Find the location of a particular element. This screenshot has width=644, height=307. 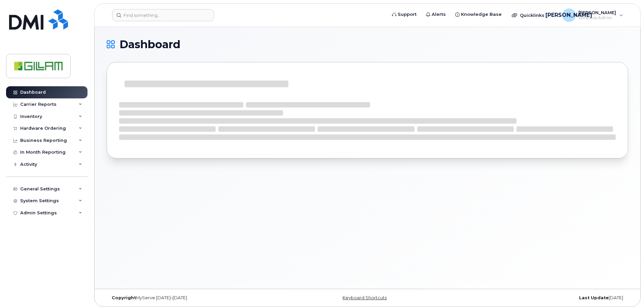

span: Dashboard is located at coordinates (150, 45).